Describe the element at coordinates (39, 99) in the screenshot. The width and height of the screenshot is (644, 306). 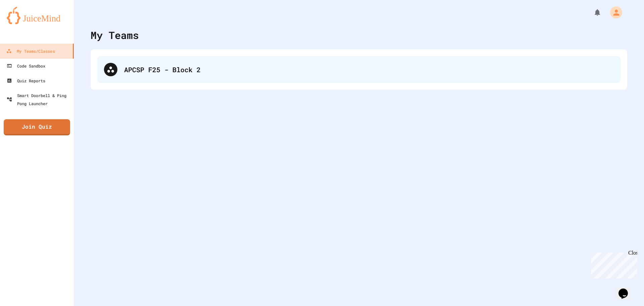
I see `div: Smart Doorbell & Ping Pong Launcher` at that location.